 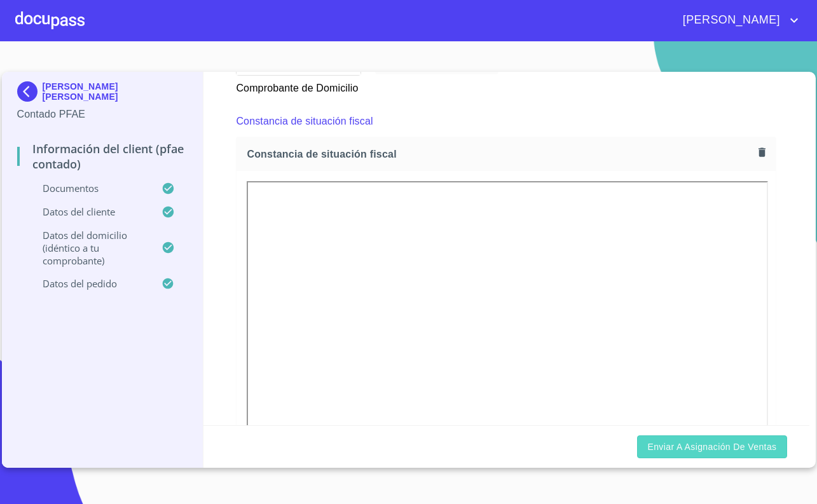 What do you see at coordinates (90, 188) in the screenshot?
I see `p: Documentos` at bounding box center [90, 188].